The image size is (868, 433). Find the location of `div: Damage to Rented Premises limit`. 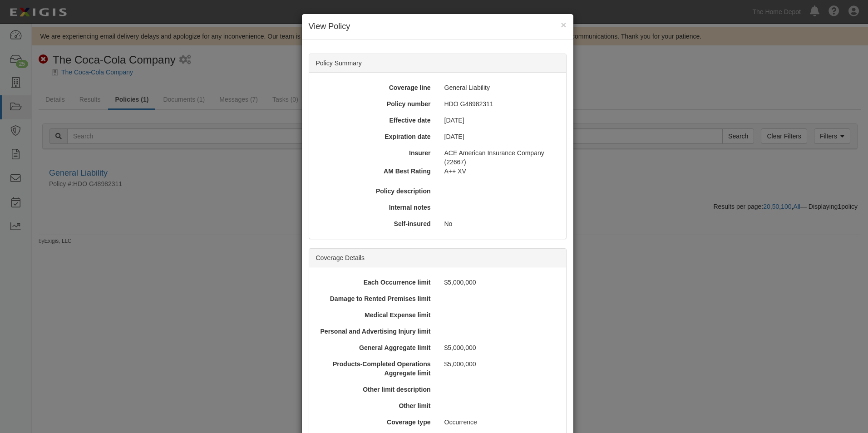

div: Damage to Rented Premises limit is located at coordinates (375, 299).